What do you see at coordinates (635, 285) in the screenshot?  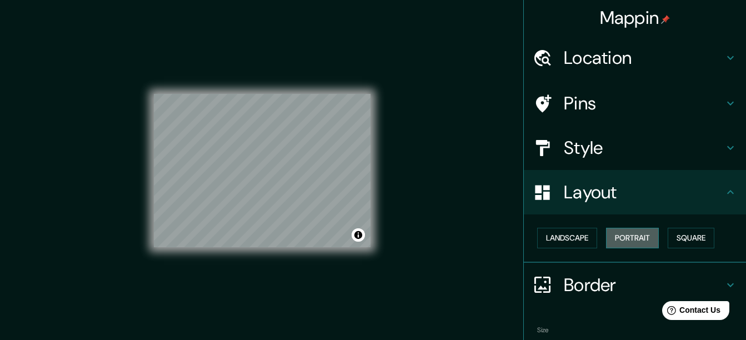 I see `div: Border` at bounding box center [635, 285].